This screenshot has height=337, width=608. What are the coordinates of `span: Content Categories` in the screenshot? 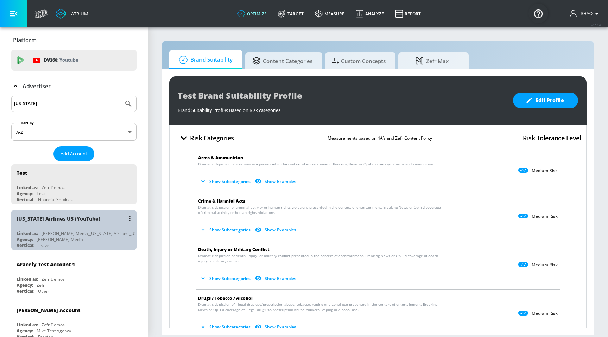 It's located at (282, 61).